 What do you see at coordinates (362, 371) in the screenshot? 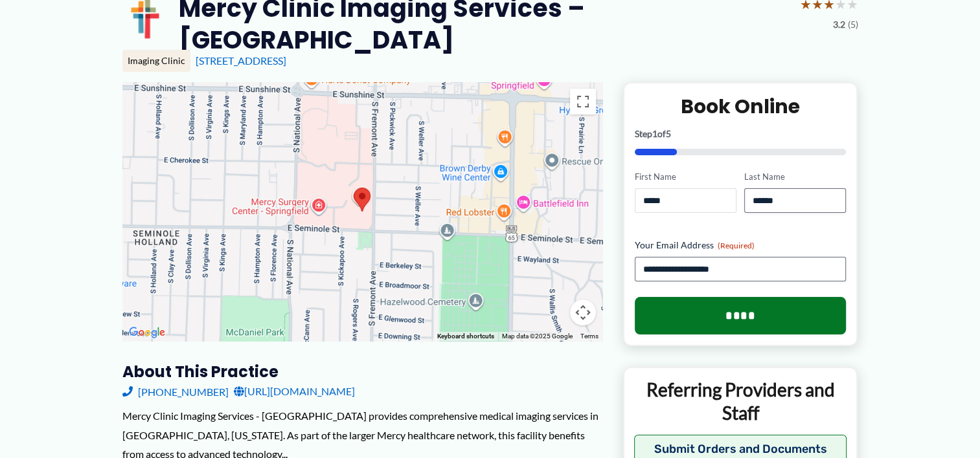
I see `h3: About this practice` at bounding box center [362, 371].